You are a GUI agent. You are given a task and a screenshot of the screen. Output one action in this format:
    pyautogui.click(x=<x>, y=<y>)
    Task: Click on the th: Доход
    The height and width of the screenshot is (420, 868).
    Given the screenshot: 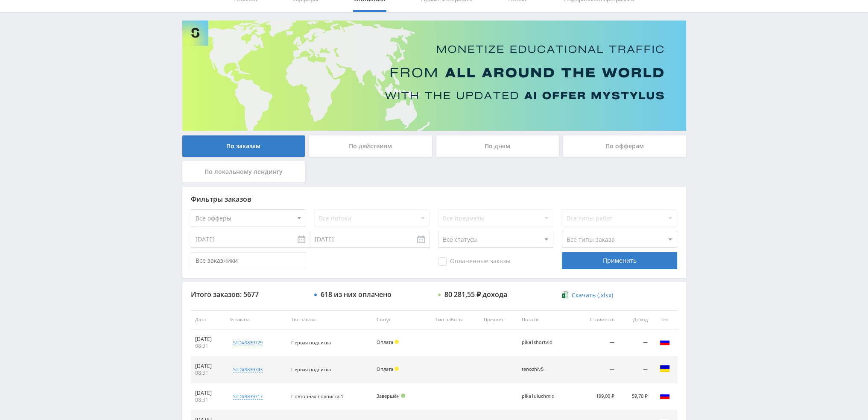 What is the action you would take?
    pyautogui.click(x=636, y=320)
    